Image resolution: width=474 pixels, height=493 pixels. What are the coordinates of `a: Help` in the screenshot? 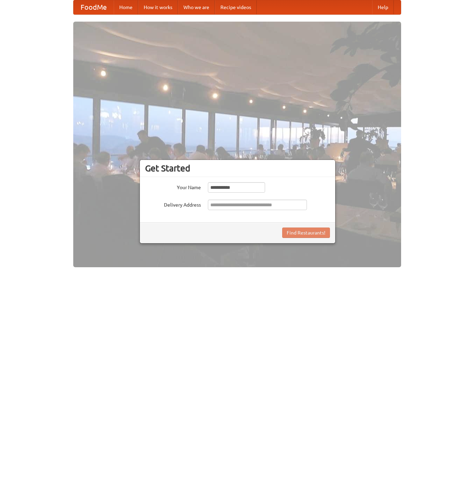 It's located at (383, 7).